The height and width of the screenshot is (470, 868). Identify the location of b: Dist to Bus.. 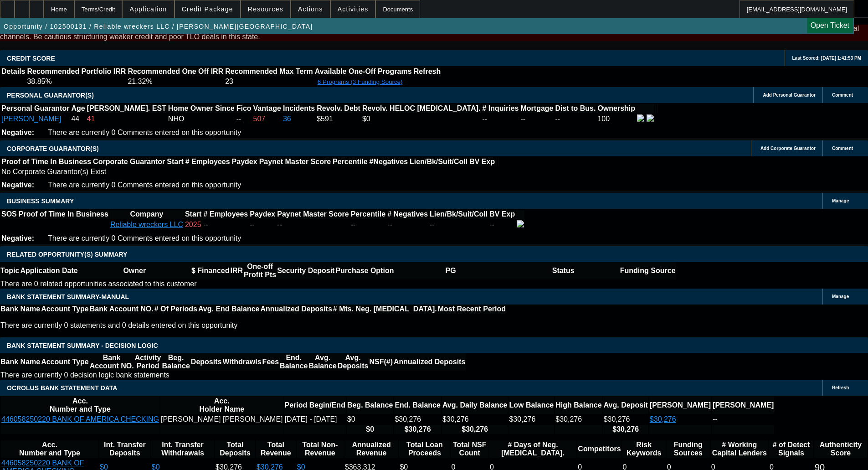
(576, 108).